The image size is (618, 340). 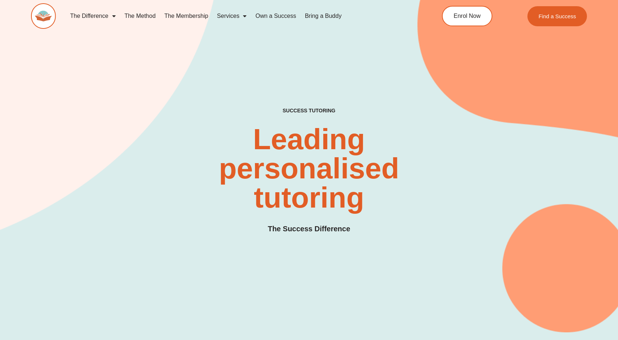 I want to click on h4: SUCCESS TUTORING​, so click(x=309, y=111).